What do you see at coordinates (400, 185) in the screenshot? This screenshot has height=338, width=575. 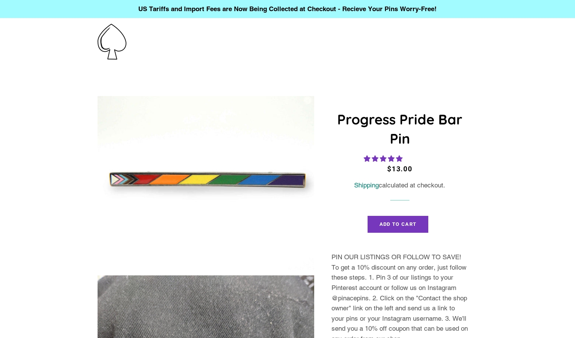 I see `div: calculated at checkout.` at bounding box center [400, 185].